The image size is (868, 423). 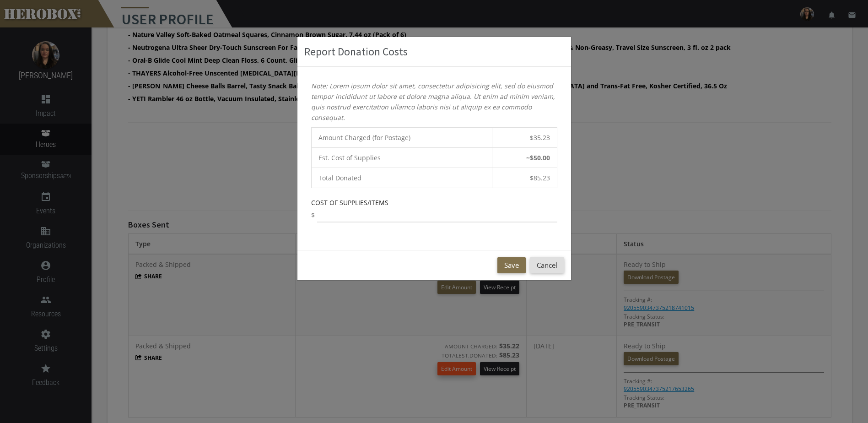 I want to click on td: Total Donated, so click(x=402, y=178).